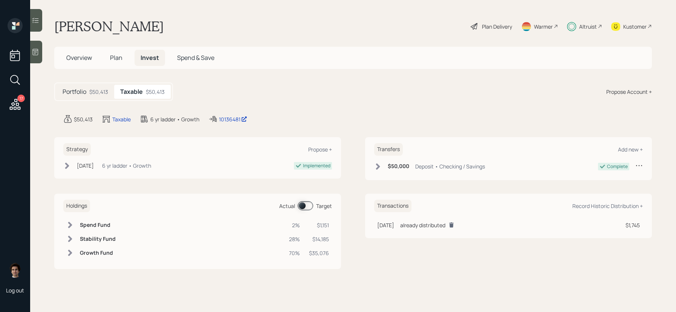 The width and height of the screenshot is (676, 312). What do you see at coordinates (77, 149) in the screenshot?
I see `h6: Strategy` at bounding box center [77, 149].